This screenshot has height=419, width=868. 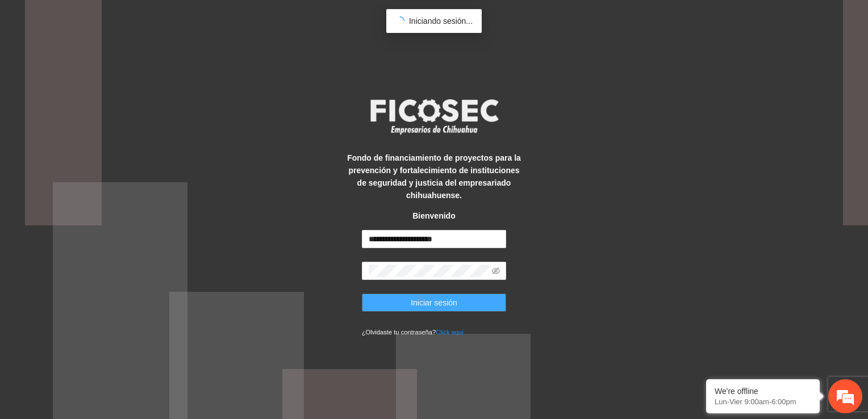 What do you see at coordinates (763, 391) in the screenshot?
I see `div: We're offline` at bounding box center [763, 391].